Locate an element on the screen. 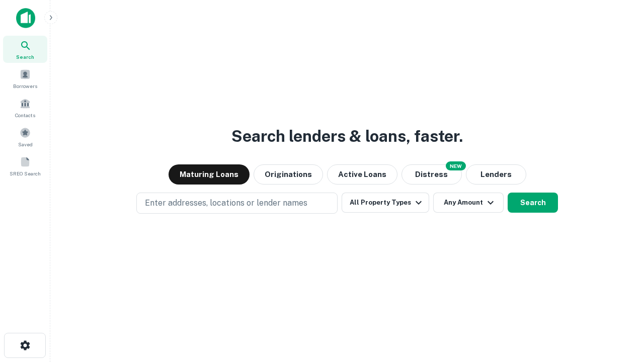 The image size is (644, 362). span: SREO Search is located at coordinates (25, 173).